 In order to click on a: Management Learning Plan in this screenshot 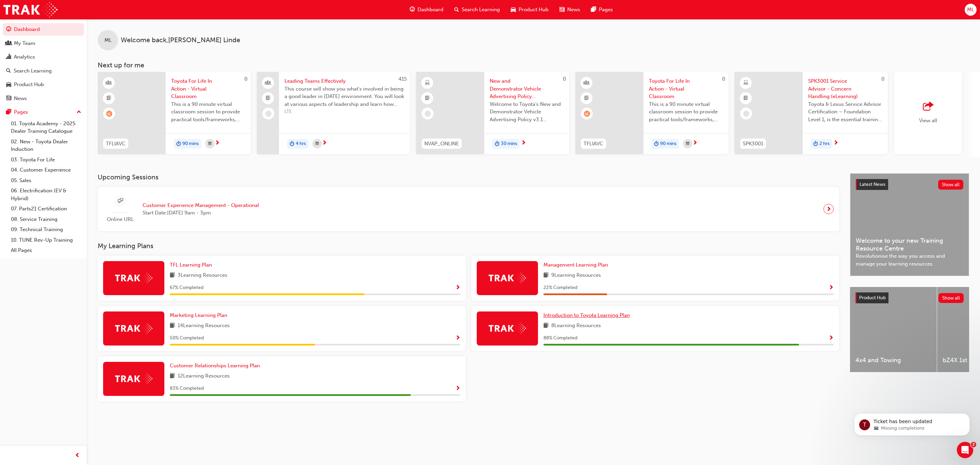, I will do `click(577, 265)`.